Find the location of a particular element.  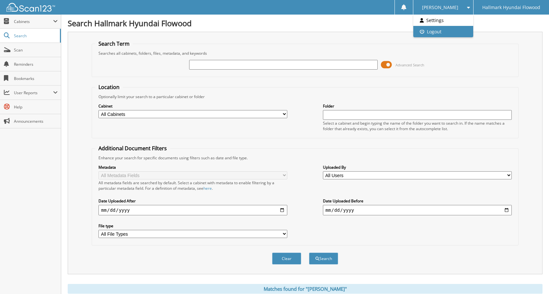

span: Reminders is located at coordinates (36, 64).